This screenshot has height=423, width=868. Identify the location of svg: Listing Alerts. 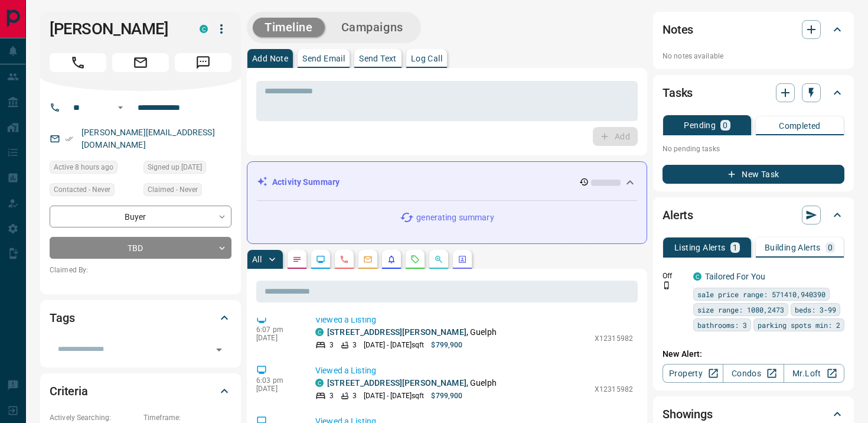
(391, 259).